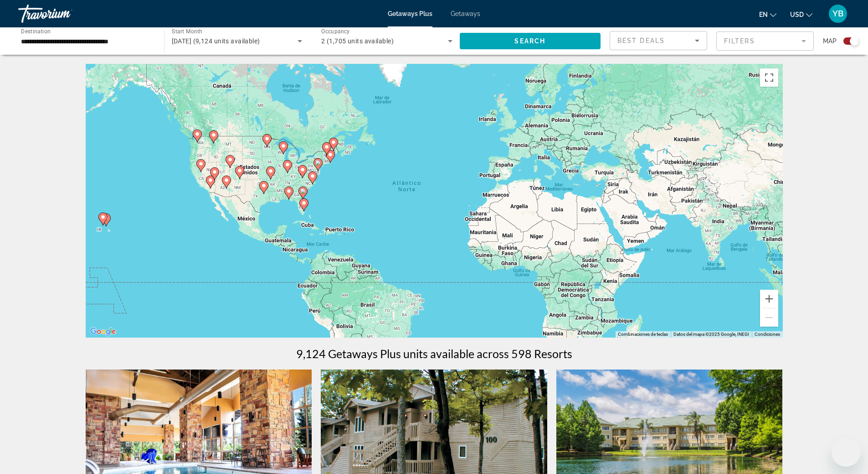 Image resolution: width=868 pixels, height=474 pixels. I want to click on span: Best Deals, so click(641, 40).